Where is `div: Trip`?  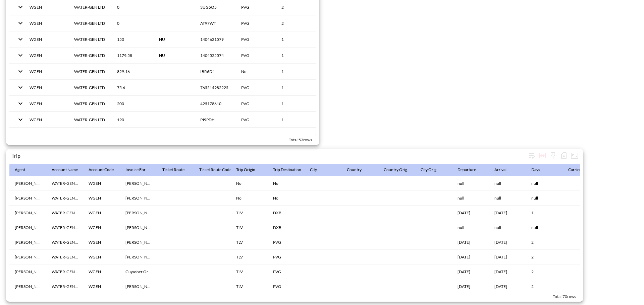
div: Trip is located at coordinates (269, 156).